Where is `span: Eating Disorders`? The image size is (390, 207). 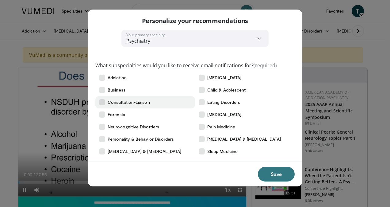 span: Eating Disorders is located at coordinates (223, 102).